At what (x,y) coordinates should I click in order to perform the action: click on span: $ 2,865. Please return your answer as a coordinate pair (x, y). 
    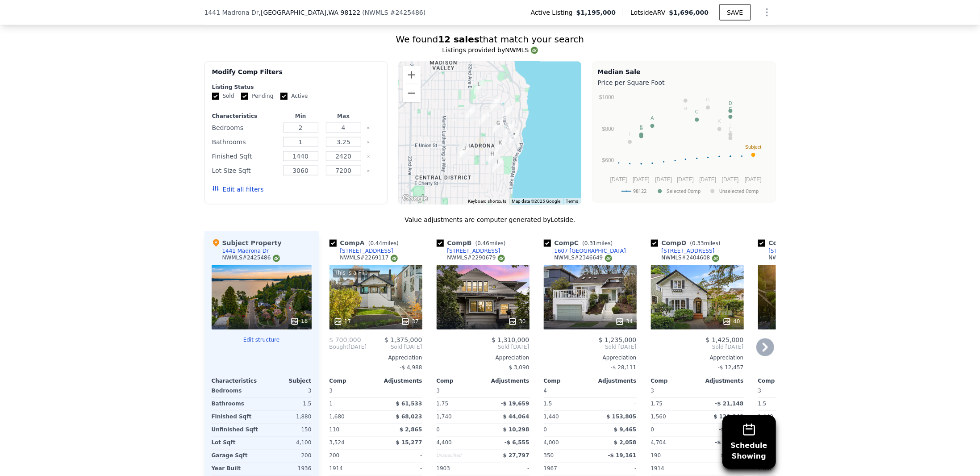
    Looking at the image, I should click on (411, 430).